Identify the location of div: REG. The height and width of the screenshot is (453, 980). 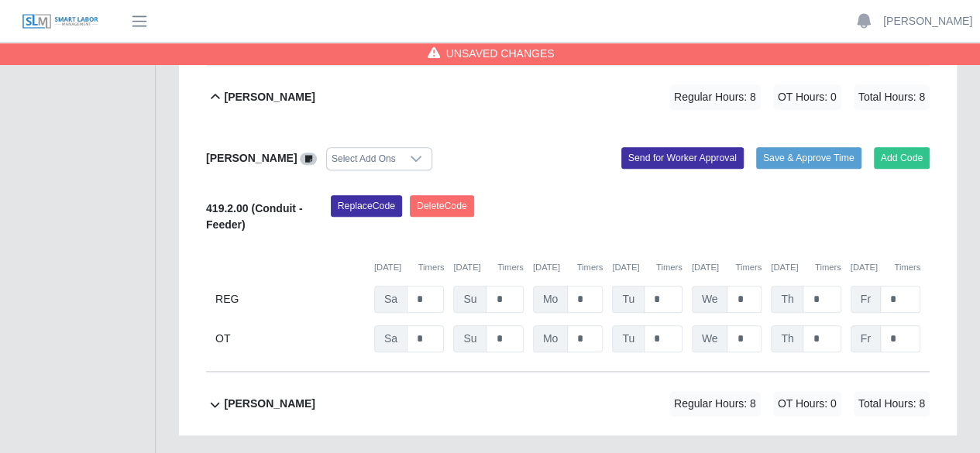
(290, 299).